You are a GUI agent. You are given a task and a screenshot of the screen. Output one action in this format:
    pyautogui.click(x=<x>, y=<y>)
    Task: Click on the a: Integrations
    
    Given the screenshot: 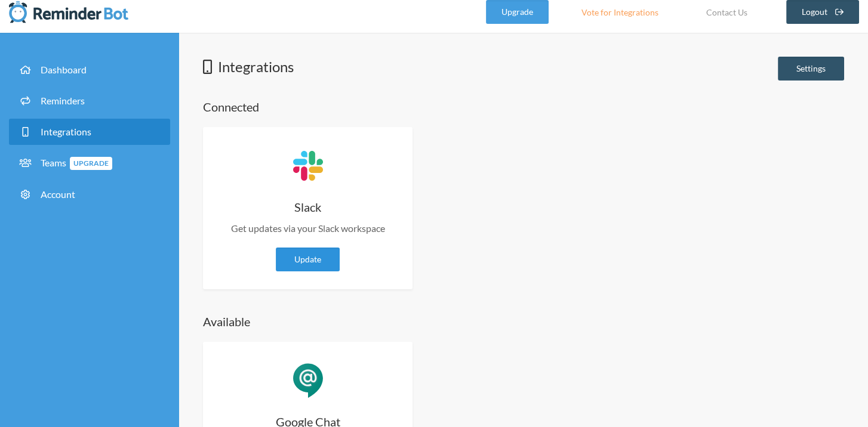 What is the action you would take?
    pyautogui.click(x=89, y=132)
    